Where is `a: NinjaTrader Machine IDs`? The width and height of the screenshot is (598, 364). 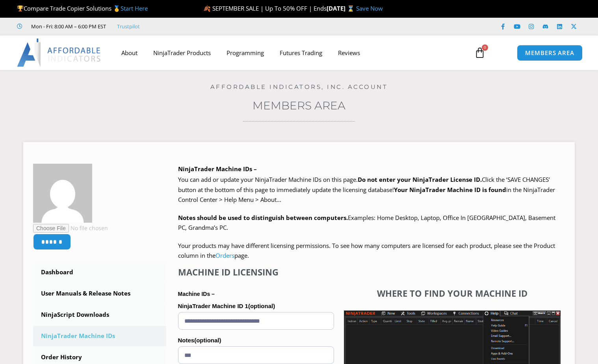 a: NinjaTrader Machine IDs is located at coordinates (100, 336).